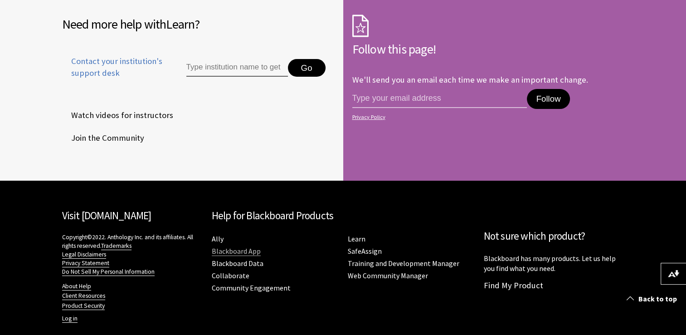 This screenshot has height=335, width=686. What do you see at coordinates (180, 24) in the screenshot?
I see `span: Learn` at bounding box center [180, 24].